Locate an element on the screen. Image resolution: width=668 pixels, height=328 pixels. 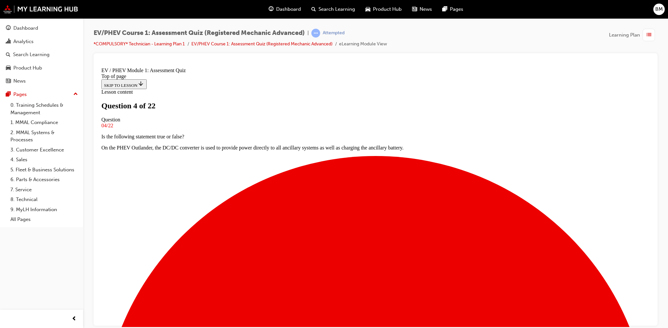
a: 5. Fleet & Business Solutions is located at coordinates (44, 170).